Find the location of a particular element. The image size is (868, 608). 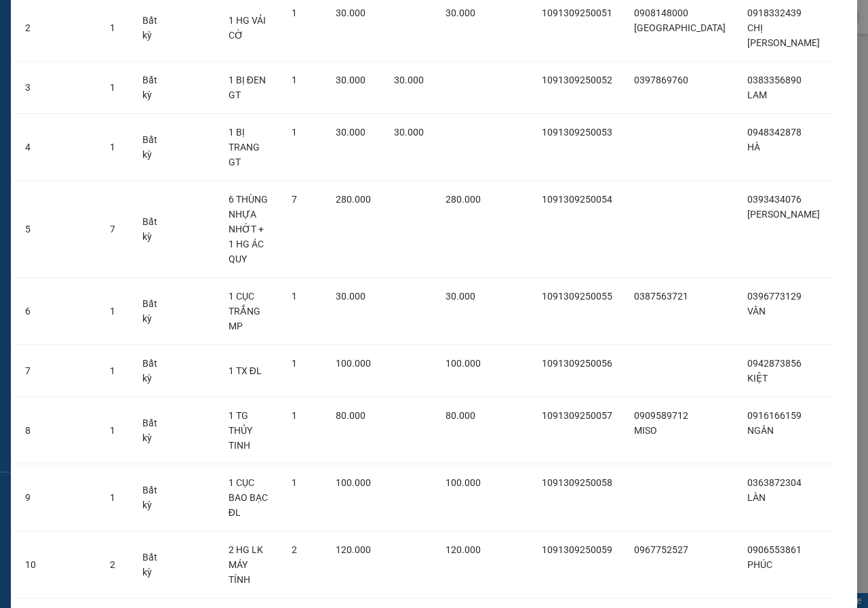

span: 1091309250053 is located at coordinates (577, 133).